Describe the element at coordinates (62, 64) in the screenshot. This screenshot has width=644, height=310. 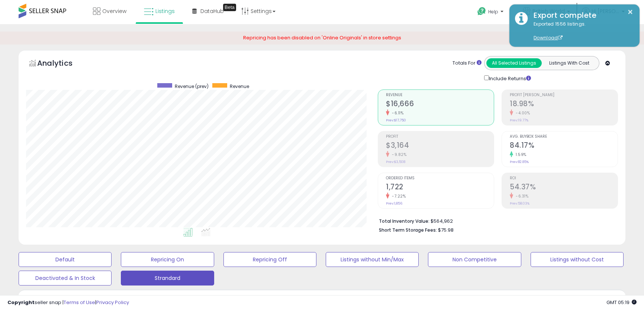
I see `h5: Analytics` at that location.